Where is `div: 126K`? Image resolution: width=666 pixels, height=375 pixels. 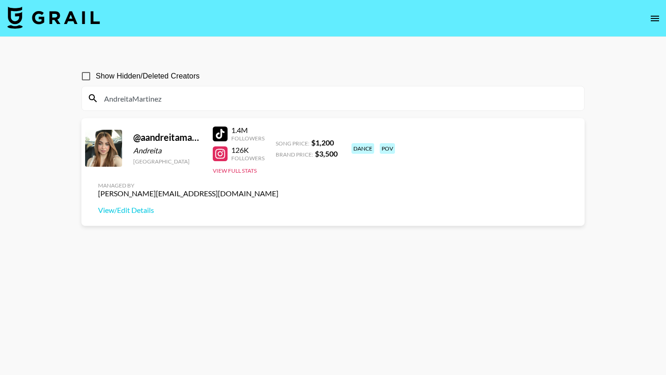 div: 126K is located at coordinates (248, 150).